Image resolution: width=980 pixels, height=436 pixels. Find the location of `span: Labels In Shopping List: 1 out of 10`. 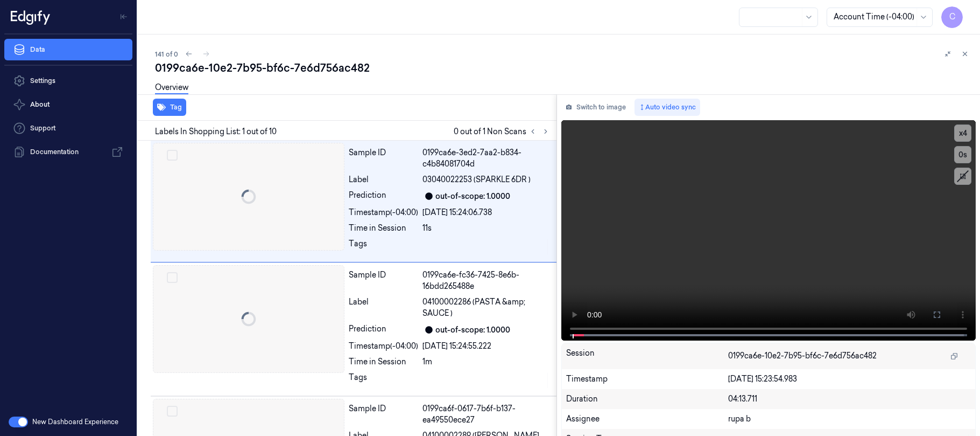

span: Labels In Shopping List: 1 out of 10 is located at coordinates (216, 132).